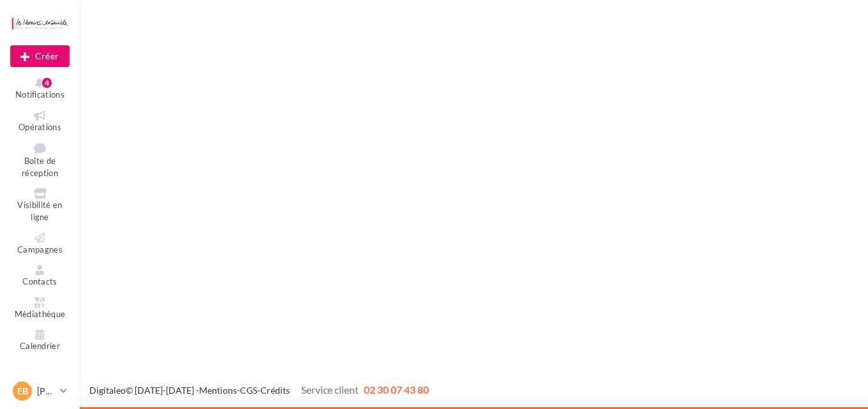 The height and width of the screenshot is (409, 868). Describe the element at coordinates (275, 390) in the screenshot. I see `a: Crédits` at that location.